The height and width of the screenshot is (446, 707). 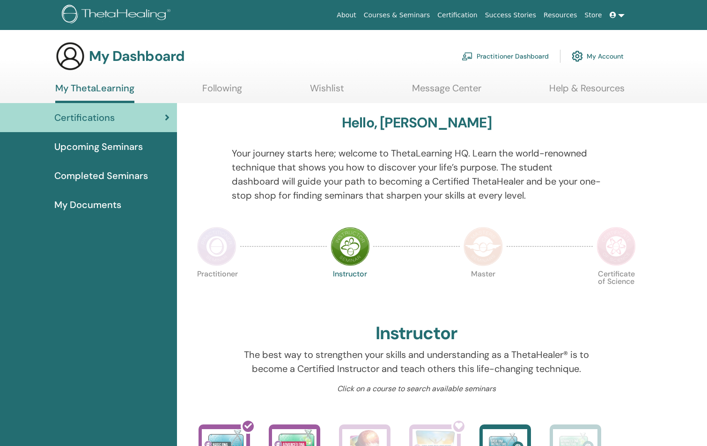 What do you see at coordinates (70, 56) in the screenshot?
I see `img: generic-user-icon.jpg` at bounding box center [70, 56].